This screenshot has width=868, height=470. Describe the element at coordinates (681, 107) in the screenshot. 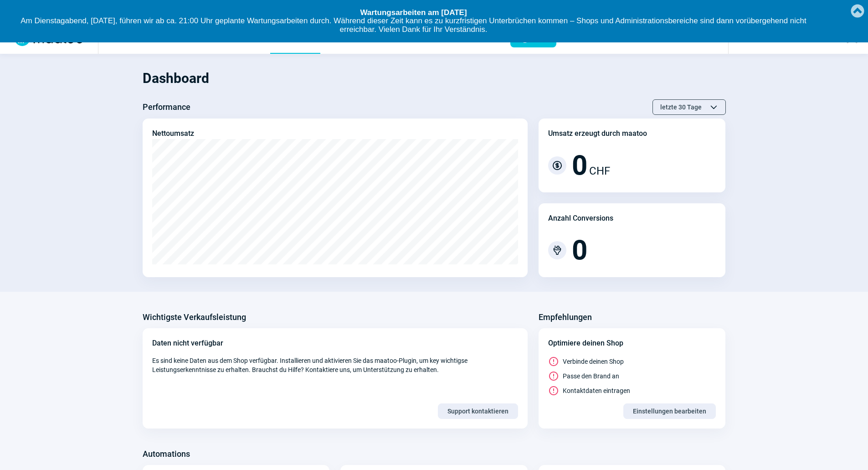

I see `span: letzte 30 Tage` at that location.